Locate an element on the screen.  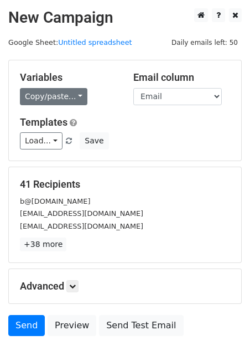
a: Send is located at coordinates (27, 325).